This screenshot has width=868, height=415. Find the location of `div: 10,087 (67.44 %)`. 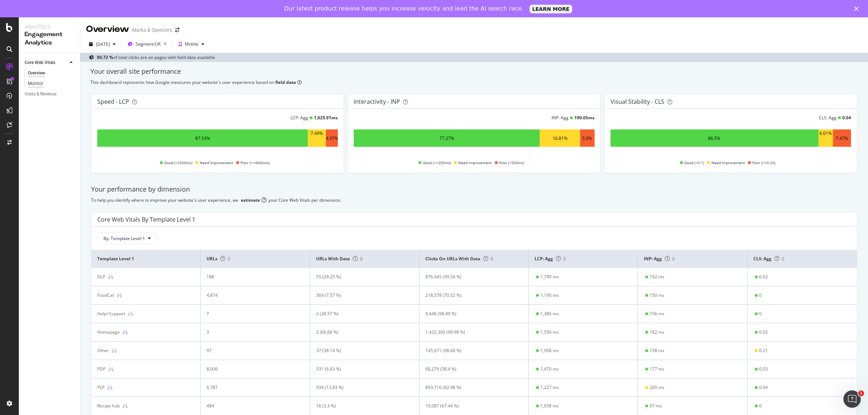

div: 10,087 (67.44 %) is located at coordinates (469, 406).